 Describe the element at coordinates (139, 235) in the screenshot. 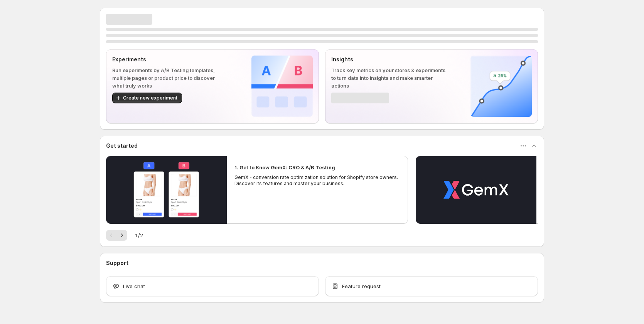

I see `span: 1 / 2` at that location.